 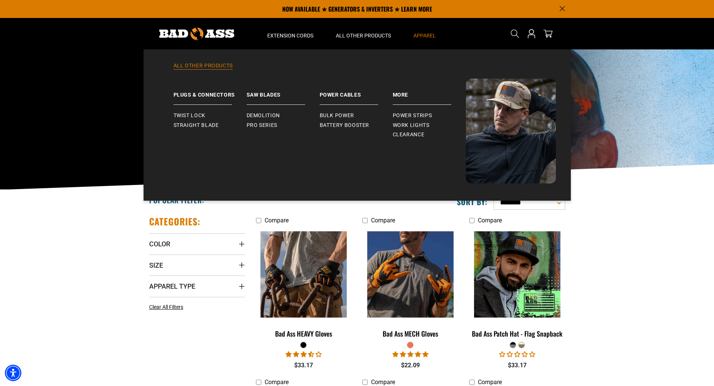 What do you see at coordinates (410, 354) in the screenshot?
I see `span: 4.88 stars` at bounding box center [410, 354].